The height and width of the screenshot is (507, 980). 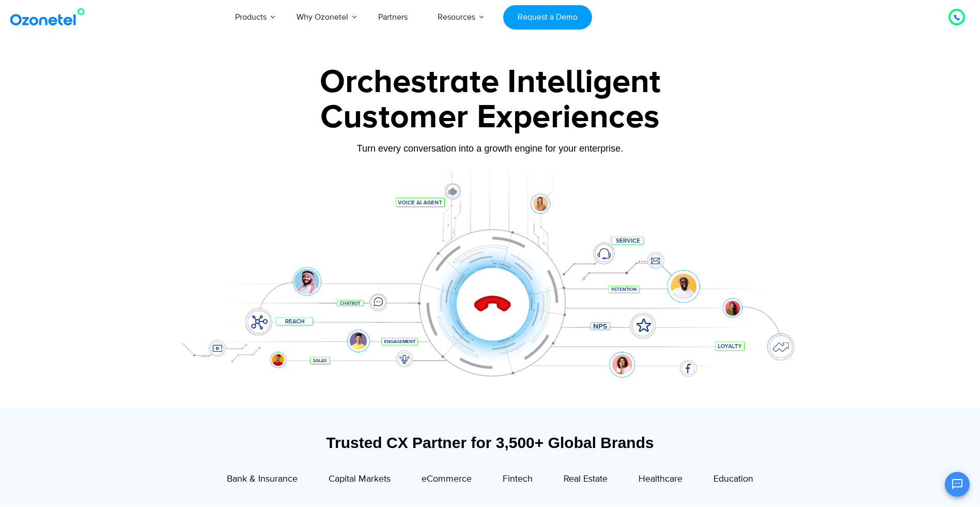 I want to click on div: Turn every conversation into a growth engine for your enterprise., so click(x=490, y=148).